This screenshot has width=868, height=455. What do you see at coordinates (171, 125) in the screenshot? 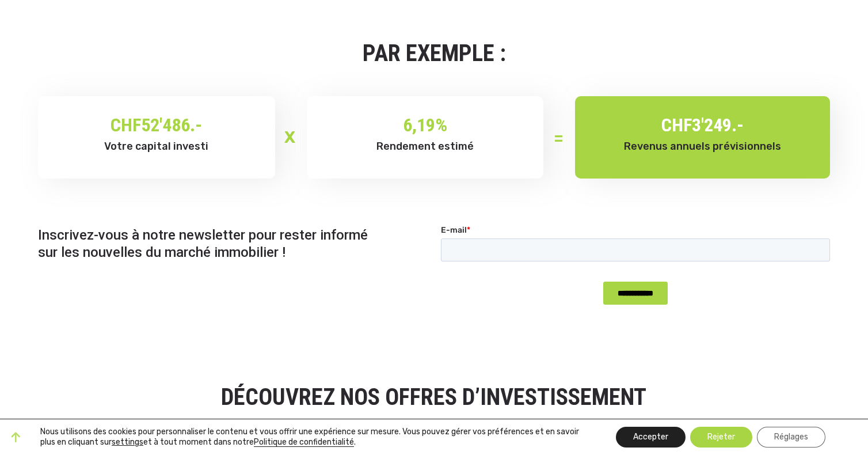
I see `span: 52'486.-` at bounding box center [171, 125].